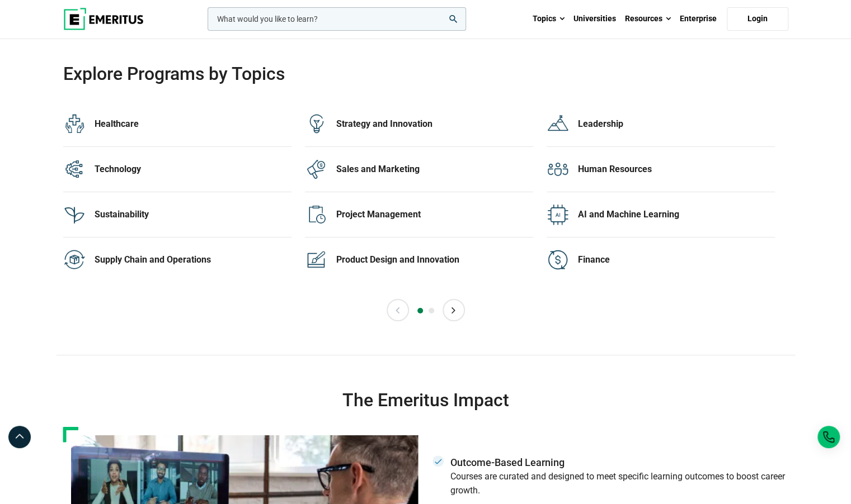 This screenshot has height=504, width=851. What do you see at coordinates (337, 19) in the screenshot?
I see `input: woocommerce-product-search-field-0` at bounding box center [337, 19].